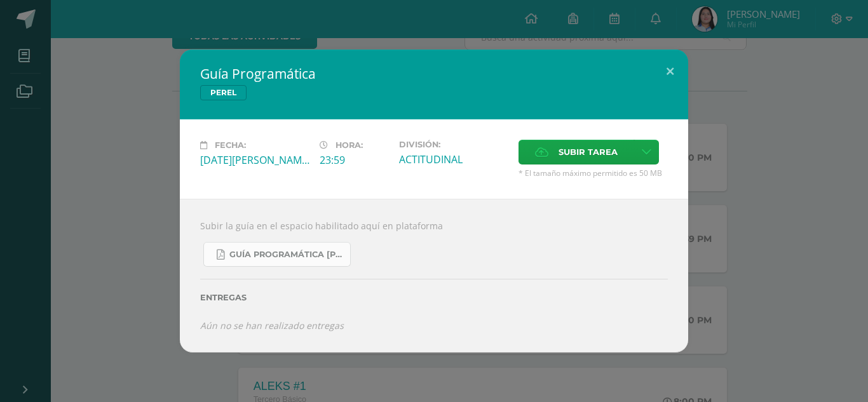 Image resolution: width=868 pixels, height=402 pixels. What do you see at coordinates (454, 159) in the screenshot?
I see `div: ACTITUDINAL` at bounding box center [454, 159].